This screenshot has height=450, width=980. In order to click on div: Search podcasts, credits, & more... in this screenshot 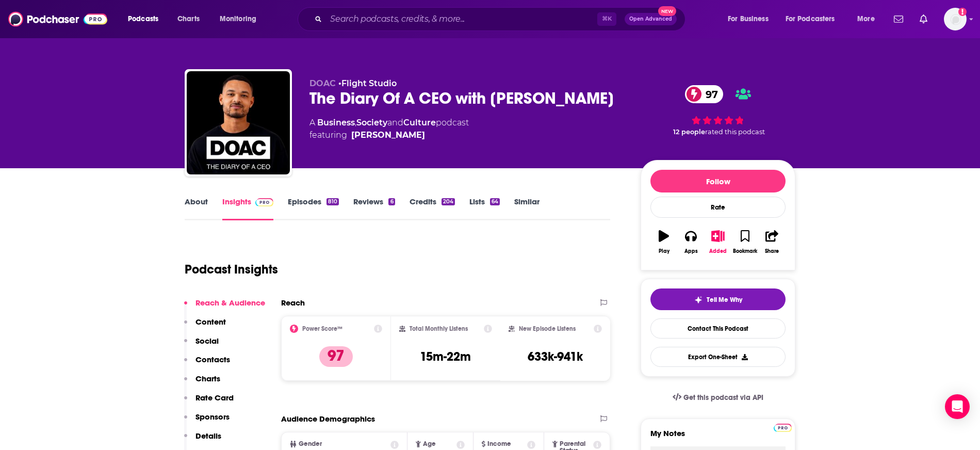, I will do `click(501, 19)`.